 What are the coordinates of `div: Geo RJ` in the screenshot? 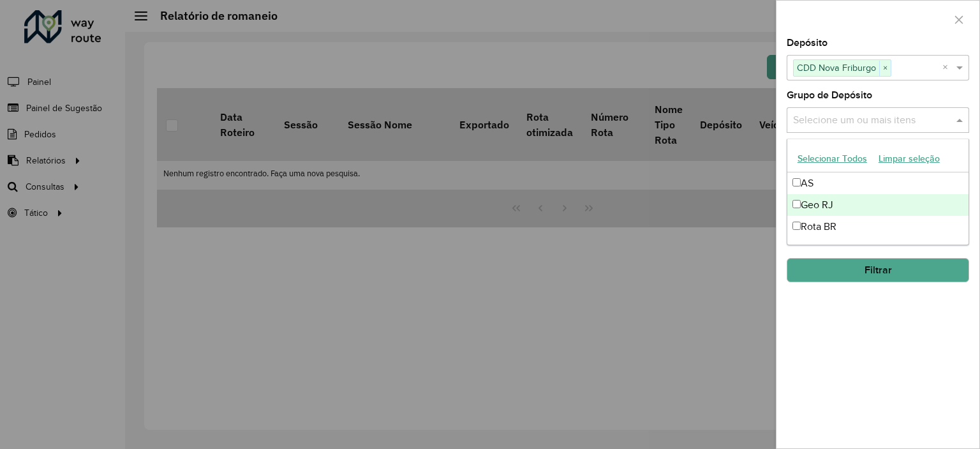 It's located at (878, 205).